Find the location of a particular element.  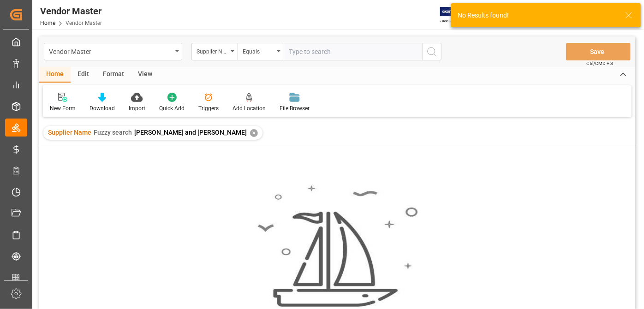

div: Quick Add is located at coordinates (172, 109).